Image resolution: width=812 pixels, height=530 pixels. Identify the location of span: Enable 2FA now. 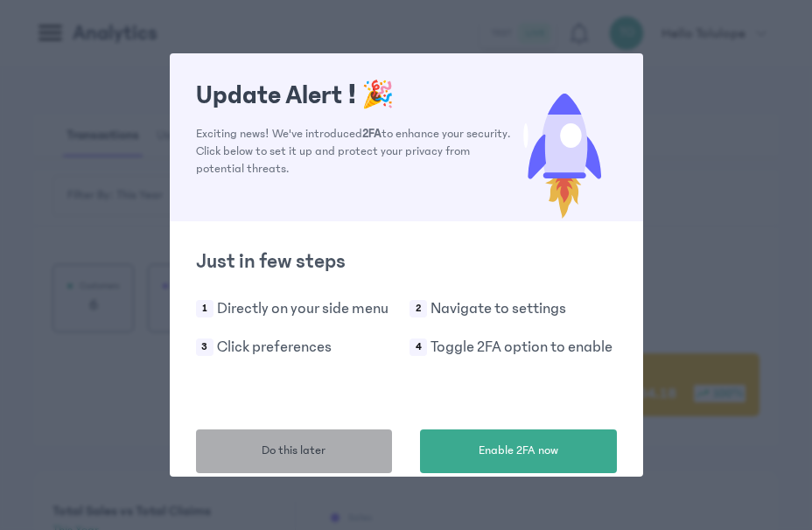
(518, 450).